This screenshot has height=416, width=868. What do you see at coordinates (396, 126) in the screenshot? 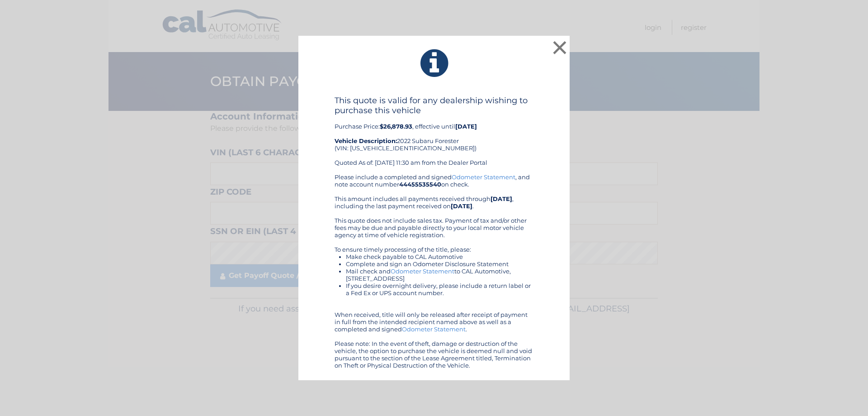
I see `b: $26,878.93` at bounding box center [396, 126].